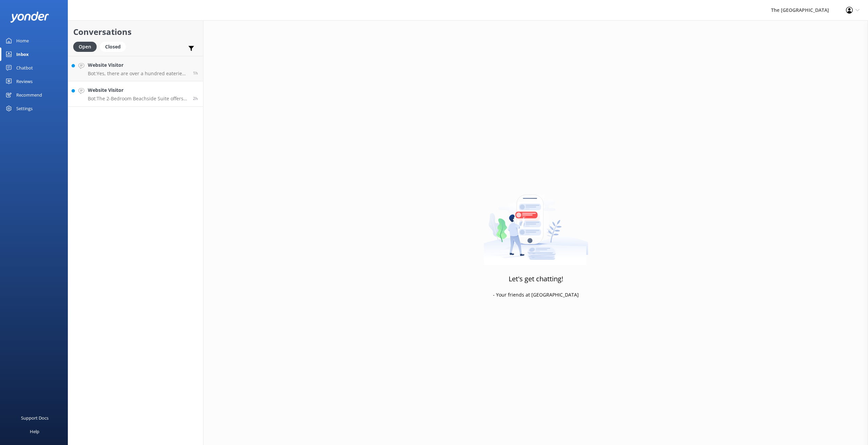 This screenshot has height=445, width=868. I want to click on div: Support Docs, so click(34, 418).